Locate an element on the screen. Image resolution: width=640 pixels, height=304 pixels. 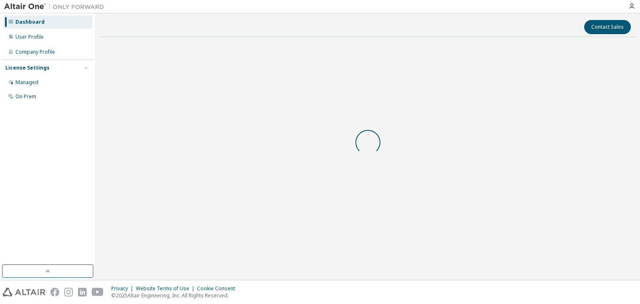
img: Altair One is located at coordinates (56, 7).